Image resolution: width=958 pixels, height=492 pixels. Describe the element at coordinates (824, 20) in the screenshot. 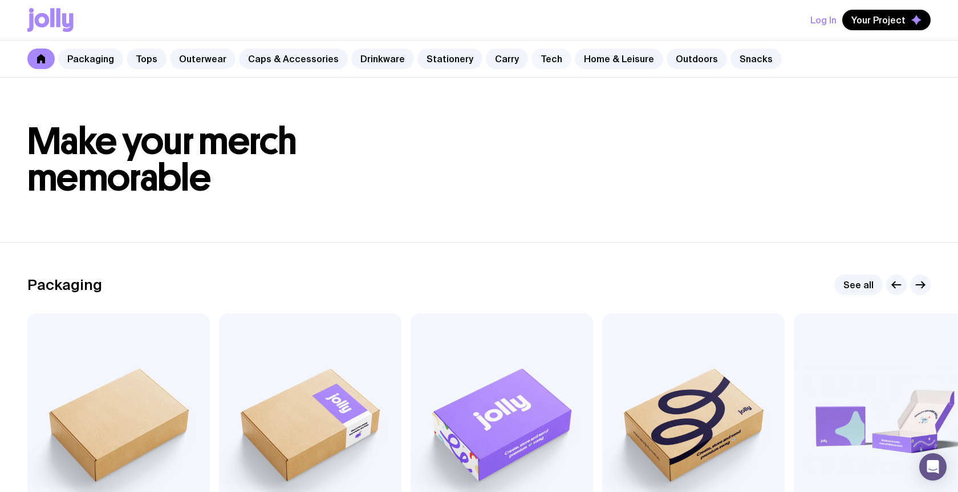

I see `button: Log In` at that location.